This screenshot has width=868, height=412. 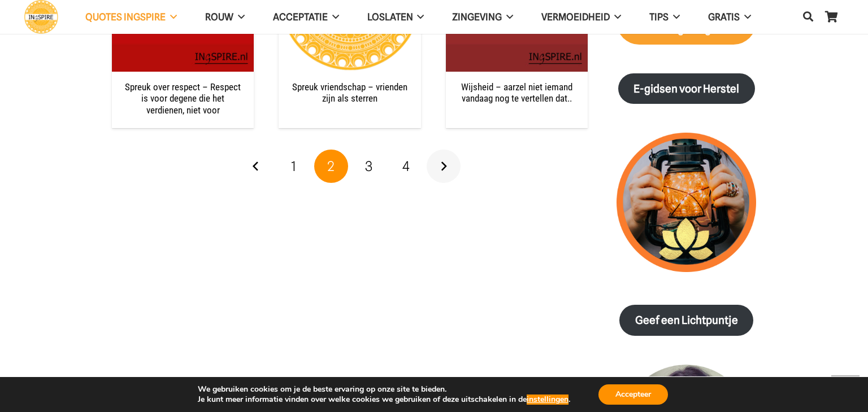 I want to click on button: instellingen, so click(x=547, y=400).